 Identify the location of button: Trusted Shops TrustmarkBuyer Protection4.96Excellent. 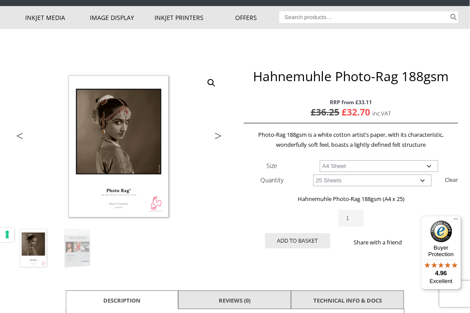
(441, 253).